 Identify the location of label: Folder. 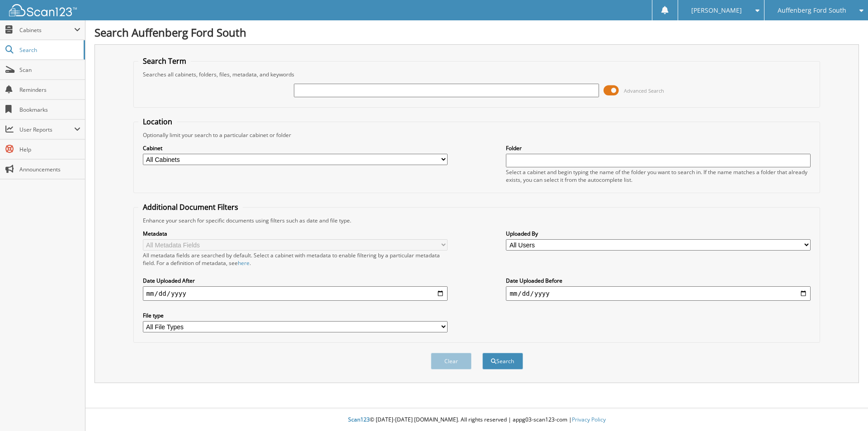
(658, 148).